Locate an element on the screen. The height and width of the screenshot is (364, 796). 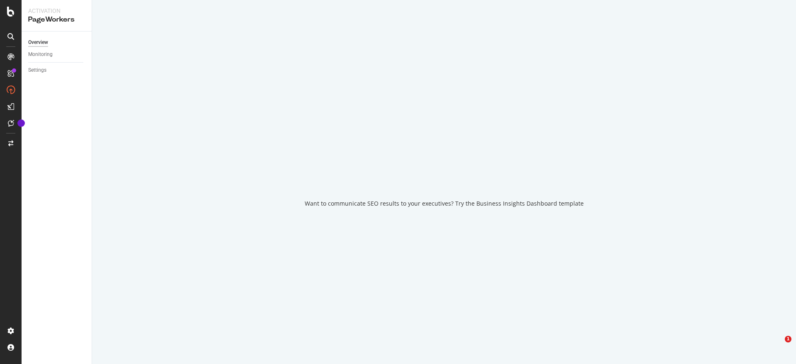
div: PageWorkers is located at coordinates (56, 19).